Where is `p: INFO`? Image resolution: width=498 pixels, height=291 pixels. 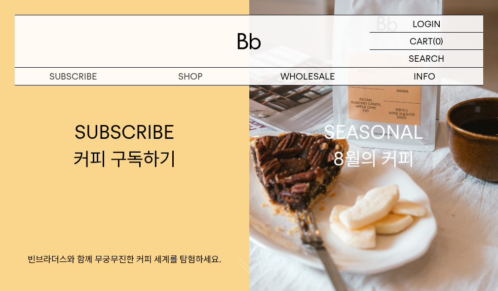 p: INFO is located at coordinates (425, 76).